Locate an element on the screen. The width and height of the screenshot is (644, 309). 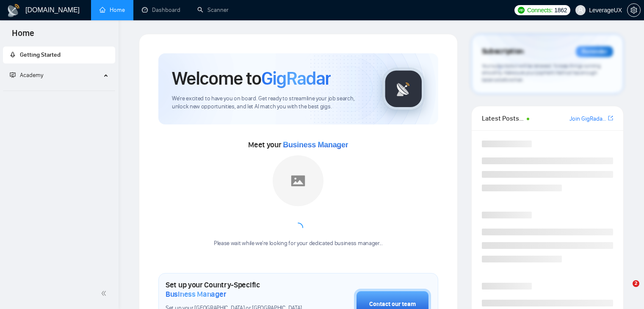
span: Getting Started is located at coordinates (40, 55).